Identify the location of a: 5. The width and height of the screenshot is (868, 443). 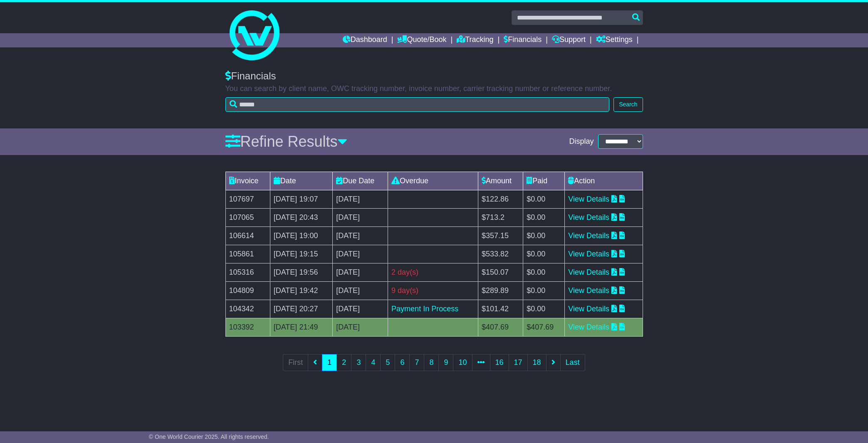
(388, 363).